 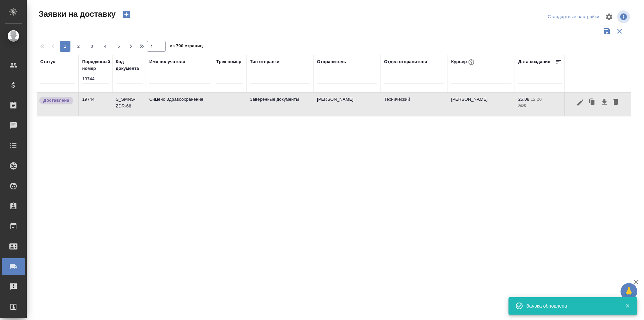 What do you see at coordinates (607, 31) in the screenshot?
I see `button: Сохранить фильтры` at bounding box center [607, 31].